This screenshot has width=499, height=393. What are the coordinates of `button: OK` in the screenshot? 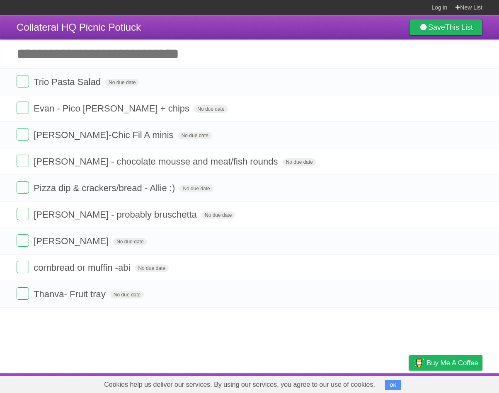 It's located at (393, 385).